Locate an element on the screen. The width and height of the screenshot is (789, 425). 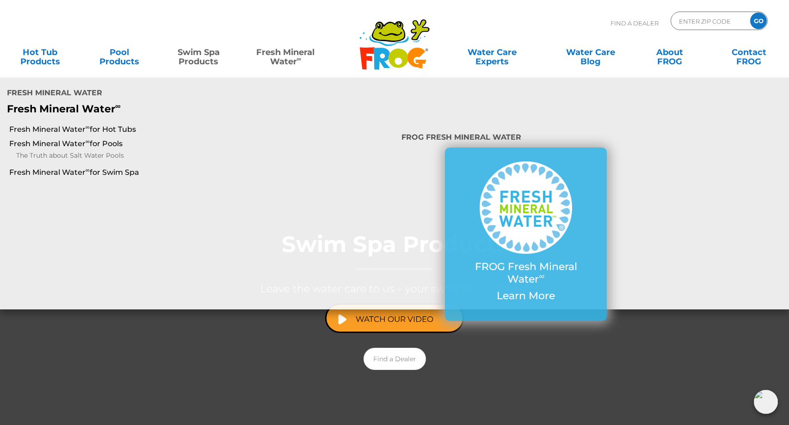
input: GO is located at coordinates (758, 21).